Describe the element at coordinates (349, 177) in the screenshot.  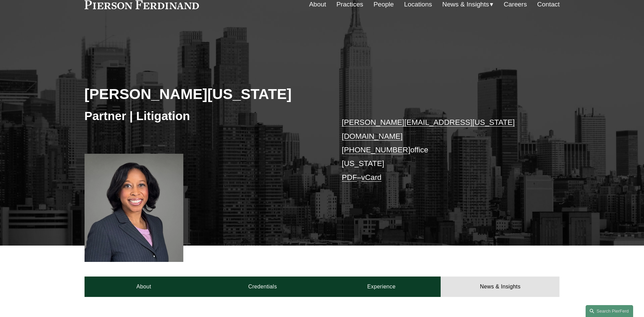
I see `a: PDF` at that location.